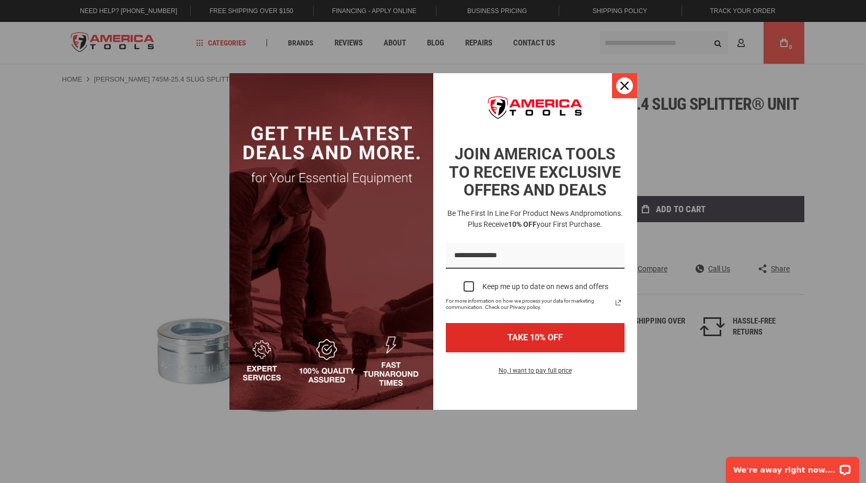 The height and width of the screenshot is (483, 866). Describe the element at coordinates (618, 303) in the screenshot. I see `a: Read our Privacy Policy` at that location.